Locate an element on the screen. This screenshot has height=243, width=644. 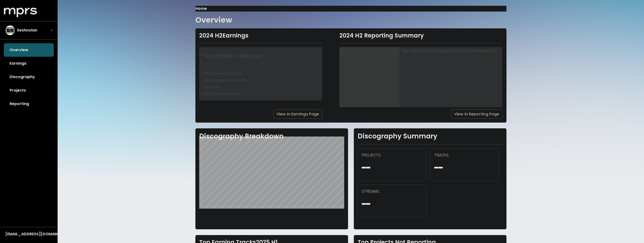
a: Reporting is located at coordinates (29, 104).